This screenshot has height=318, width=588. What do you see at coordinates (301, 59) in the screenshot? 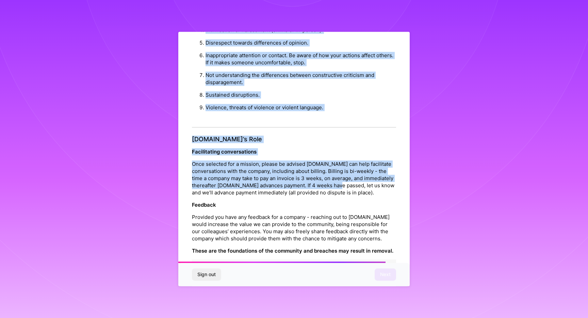
I see `li: Inappropriate attention or contact. Be aware of how your actions affect others. If it makes someo...` at bounding box center [301, 59].